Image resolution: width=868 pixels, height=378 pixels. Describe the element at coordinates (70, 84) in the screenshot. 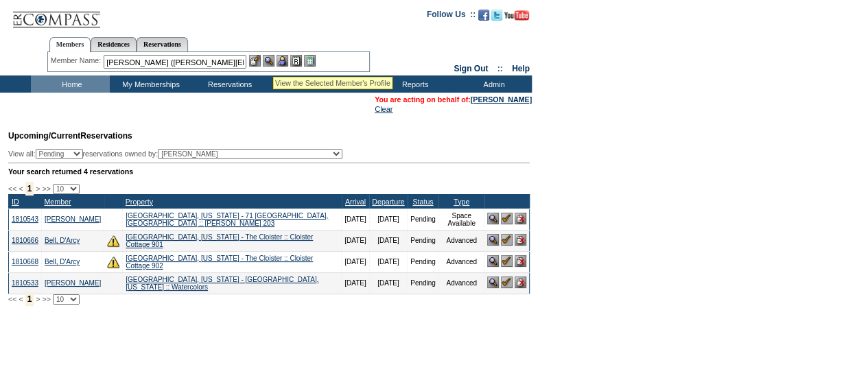

I see `td: Home` at that location.